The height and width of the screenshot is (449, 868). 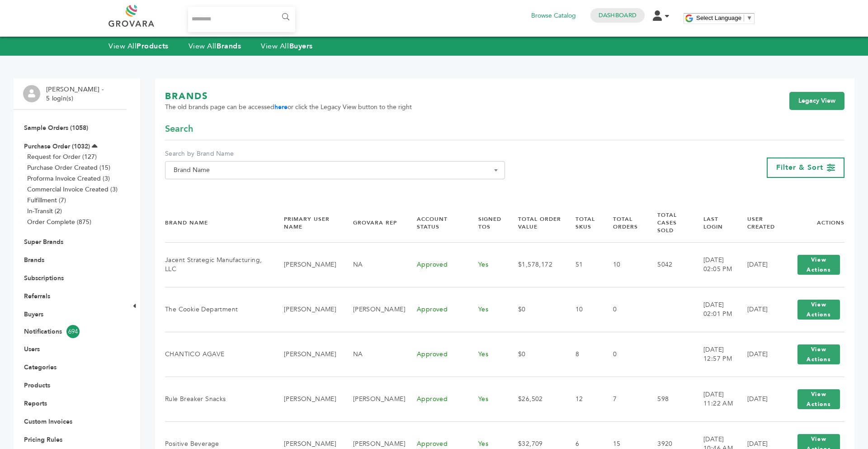 What do you see at coordinates (301, 46) in the screenshot?
I see `strong: Buyers` at bounding box center [301, 46].